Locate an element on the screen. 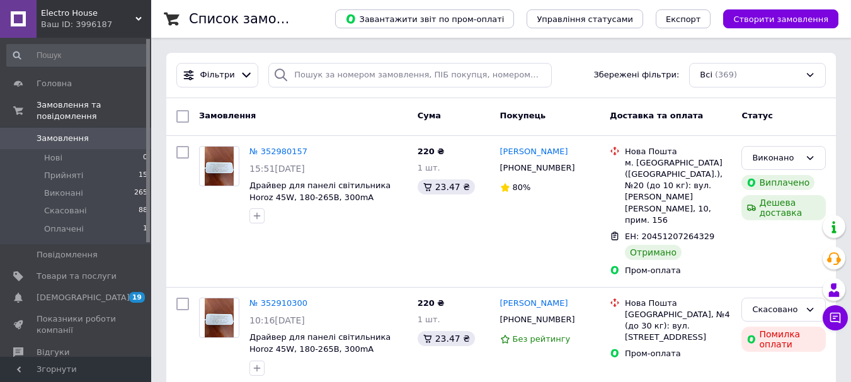  div: Дешева доставка is located at coordinates (784, 208).